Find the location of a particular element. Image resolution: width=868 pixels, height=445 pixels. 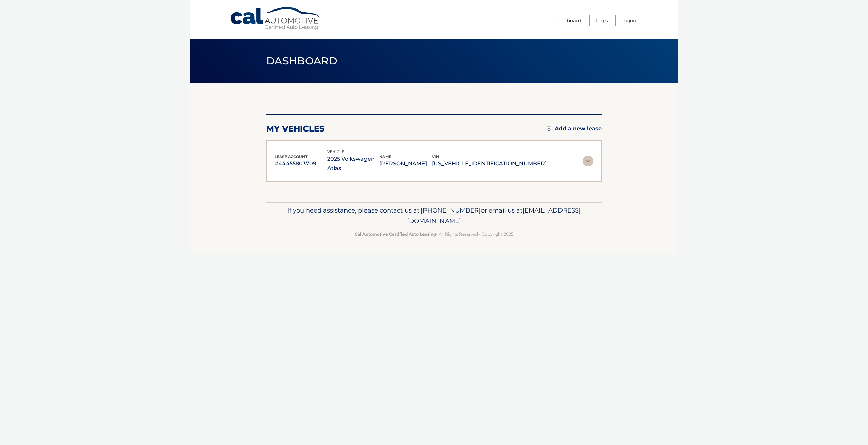

span: vehicle is located at coordinates (335, 152).